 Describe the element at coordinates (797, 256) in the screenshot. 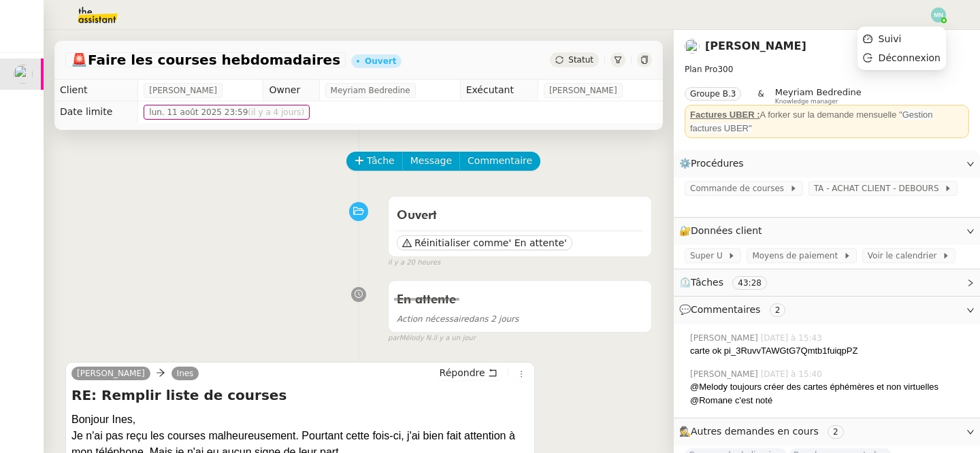

I see `span: Moyens de paiement` at that location.